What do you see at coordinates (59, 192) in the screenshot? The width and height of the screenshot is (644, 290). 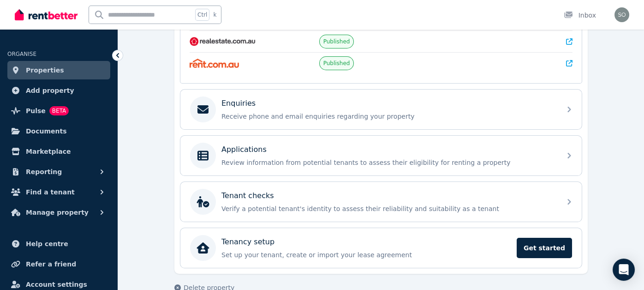 I see `button: Find a tenant` at bounding box center [59, 192].